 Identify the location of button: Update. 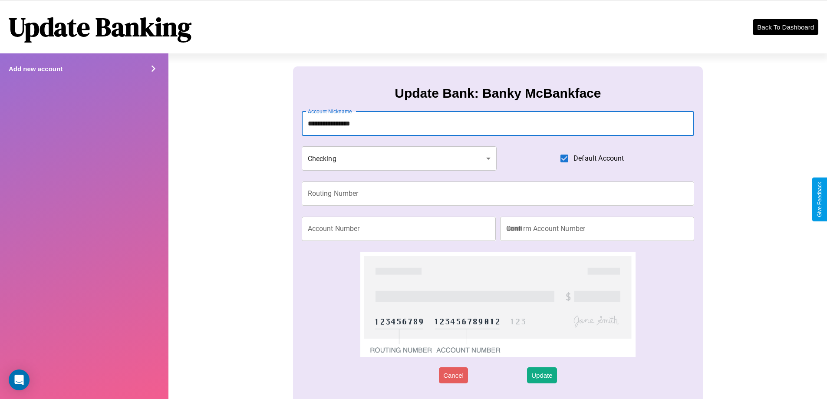
(542, 375).